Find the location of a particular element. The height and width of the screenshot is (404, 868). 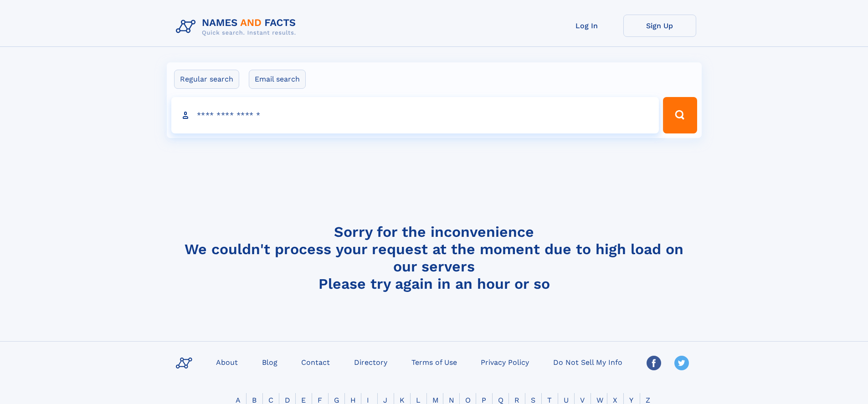

label: Email search is located at coordinates (277, 79).